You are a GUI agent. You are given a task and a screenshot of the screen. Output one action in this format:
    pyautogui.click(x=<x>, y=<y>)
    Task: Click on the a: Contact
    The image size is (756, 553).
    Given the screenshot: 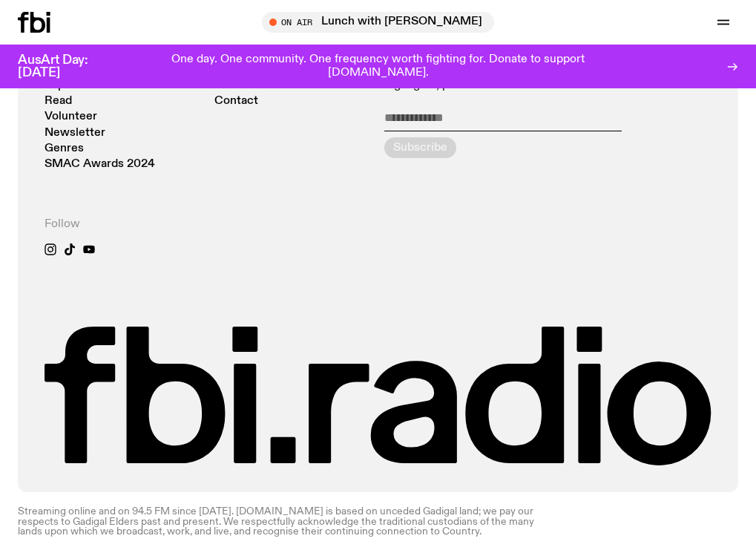 What is the action you would take?
    pyautogui.click(x=236, y=101)
    